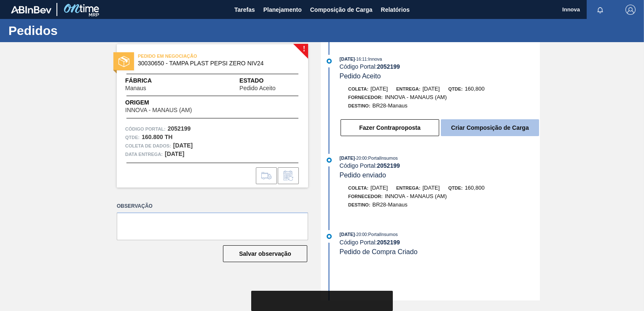 The height and width of the screenshot is (311, 644). I want to click on span: Data entrega:, so click(144, 154).